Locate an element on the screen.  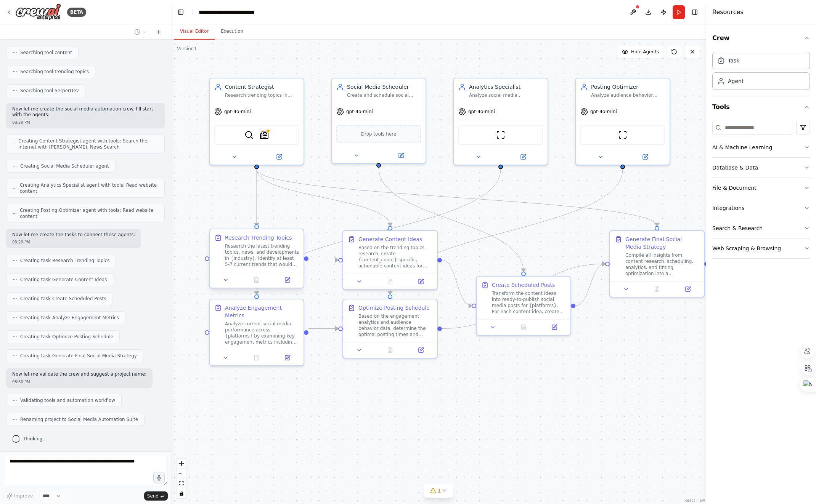
button: Send is located at coordinates (156, 496).